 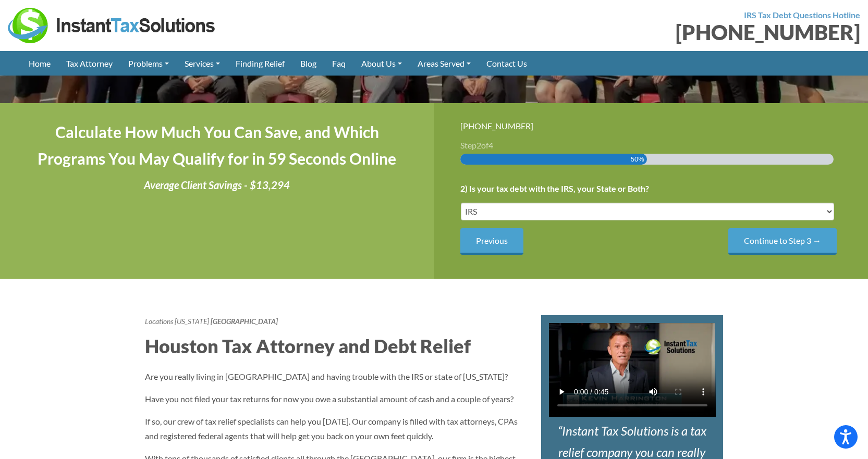 I want to click on a: Blog, so click(x=308, y=63).